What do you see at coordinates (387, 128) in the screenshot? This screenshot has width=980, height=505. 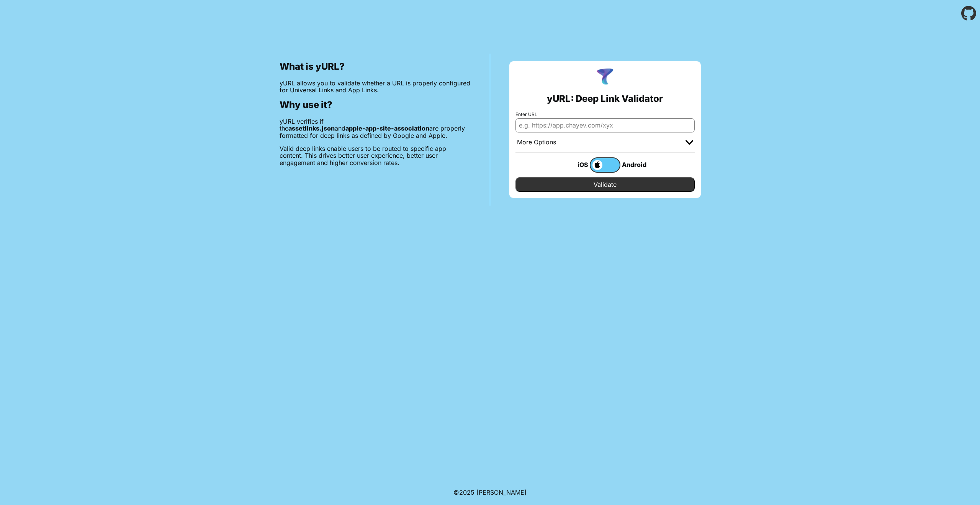 I see `b: apple-app-site-association` at bounding box center [387, 128].